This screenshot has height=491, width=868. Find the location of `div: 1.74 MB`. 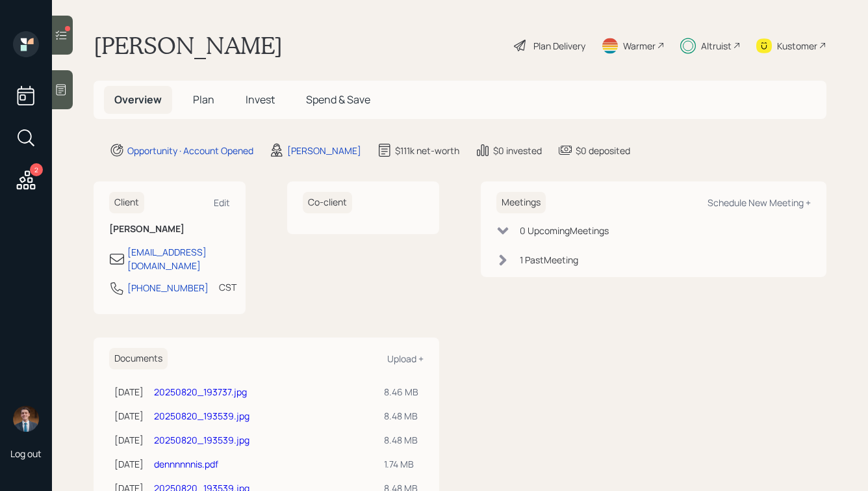

div: 1.74 MB is located at coordinates (401, 463).